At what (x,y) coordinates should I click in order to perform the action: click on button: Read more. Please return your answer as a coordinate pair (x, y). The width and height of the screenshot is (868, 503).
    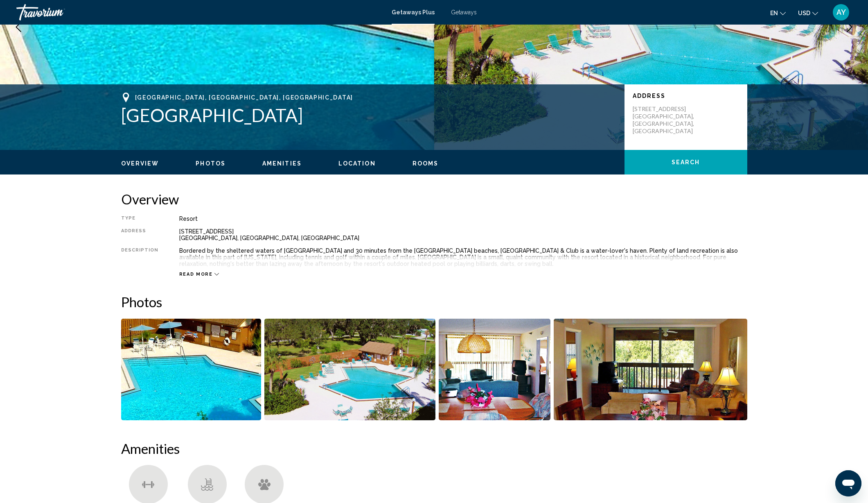
    Looking at the image, I should click on (200, 274).